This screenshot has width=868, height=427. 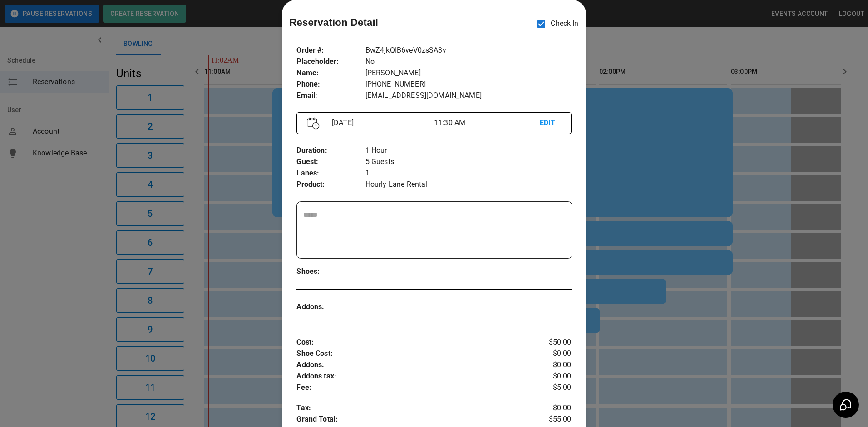 I want to click on p: Name :, so click(x=330, y=73).